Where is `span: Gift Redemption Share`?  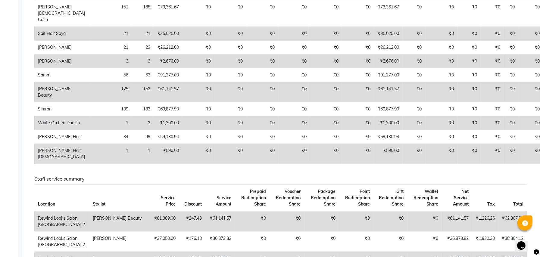
span: Gift Redemption Share is located at coordinates (391, 198).